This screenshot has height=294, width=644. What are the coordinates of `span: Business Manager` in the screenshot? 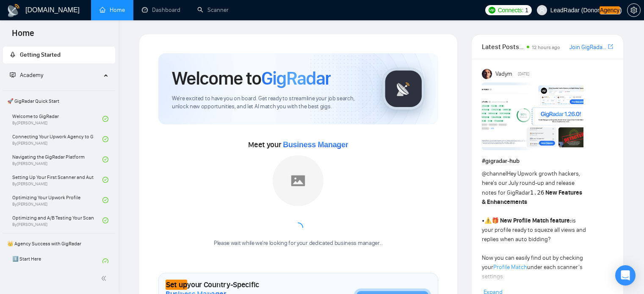 It's located at (315, 145).